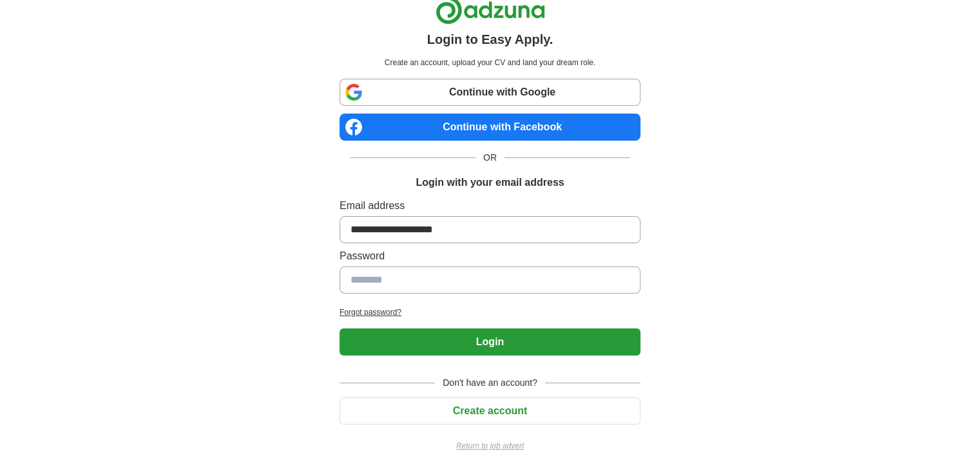  What do you see at coordinates (490, 256) in the screenshot?
I see `label: Password` at bounding box center [490, 256].